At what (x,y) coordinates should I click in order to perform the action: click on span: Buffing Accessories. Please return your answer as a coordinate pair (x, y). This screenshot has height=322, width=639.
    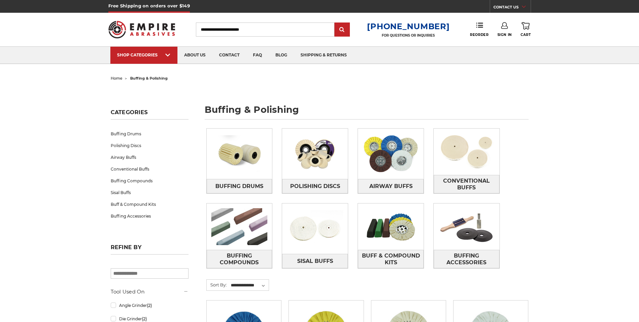
    Looking at the image, I should click on (467, 259).